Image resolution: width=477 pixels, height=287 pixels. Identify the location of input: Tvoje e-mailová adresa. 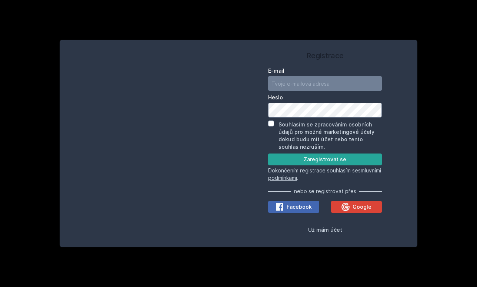
(325, 83).